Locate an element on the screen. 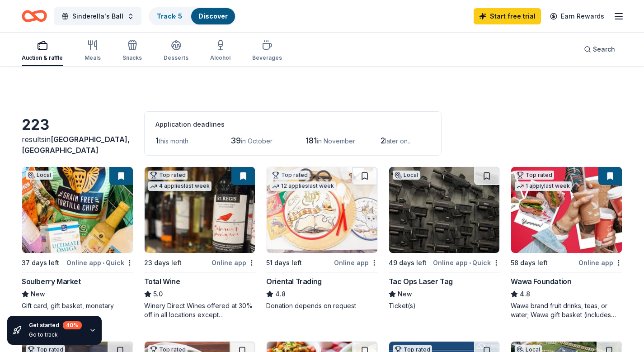  div: 40 % is located at coordinates (72, 325).